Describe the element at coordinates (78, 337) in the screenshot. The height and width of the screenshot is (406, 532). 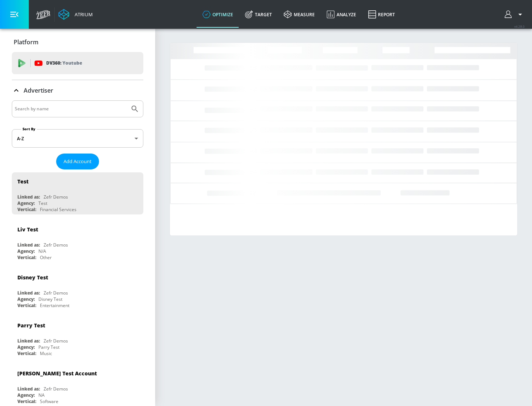
I see `div: Parry TestLinked as:Zefr DemosAgency:Parry TestVertical:Music` at that location.